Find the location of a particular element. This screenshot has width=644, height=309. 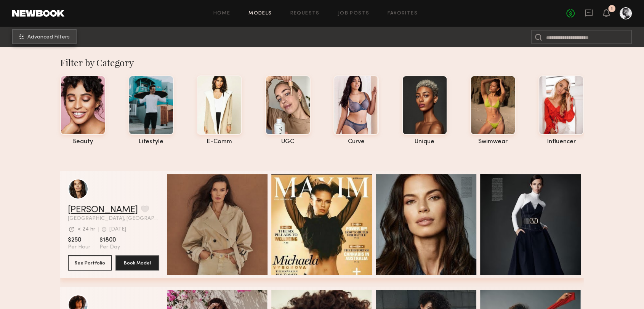

div: swimwear is located at coordinates (492, 142).